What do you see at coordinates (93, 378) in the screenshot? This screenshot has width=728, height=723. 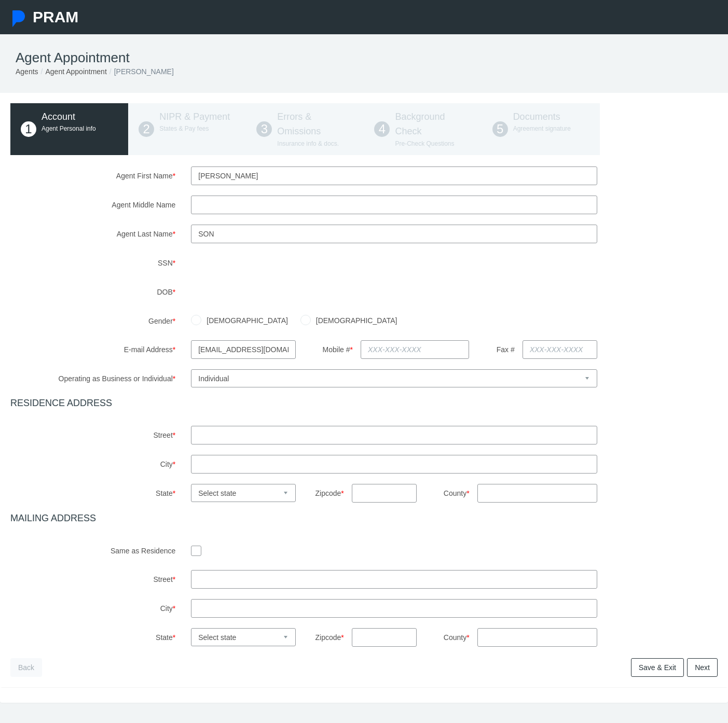 I see `label: Operating as Business or Individual` at bounding box center [93, 378].